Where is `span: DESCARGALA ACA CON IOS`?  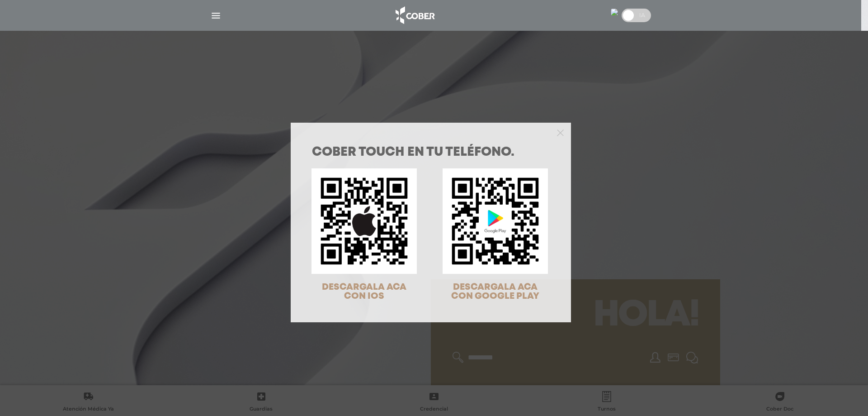
span: DESCARGALA ACA CON IOS is located at coordinates (364, 292).